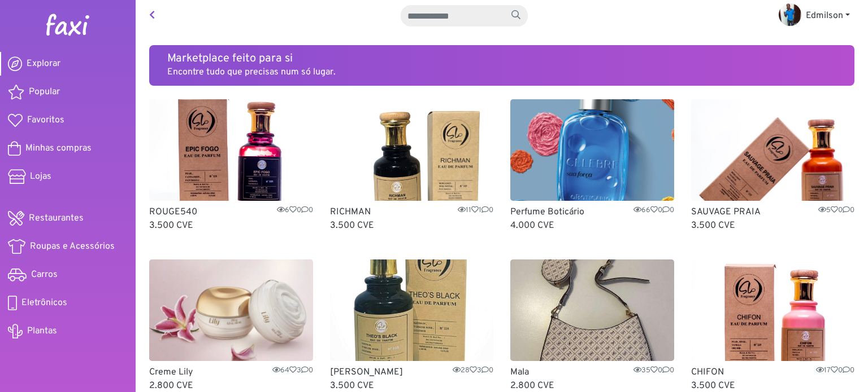 The image size is (868, 392). What do you see at coordinates (773, 310) in the screenshot?
I see `img: CHIFON` at bounding box center [773, 310].